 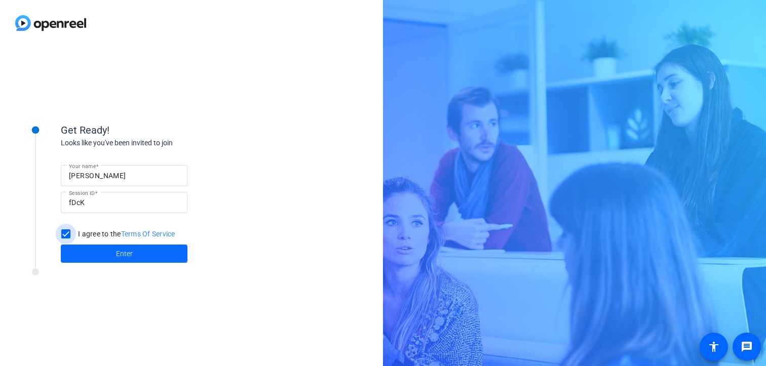 I want to click on div: Looks like you've been invited to join, so click(x=162, y=143).